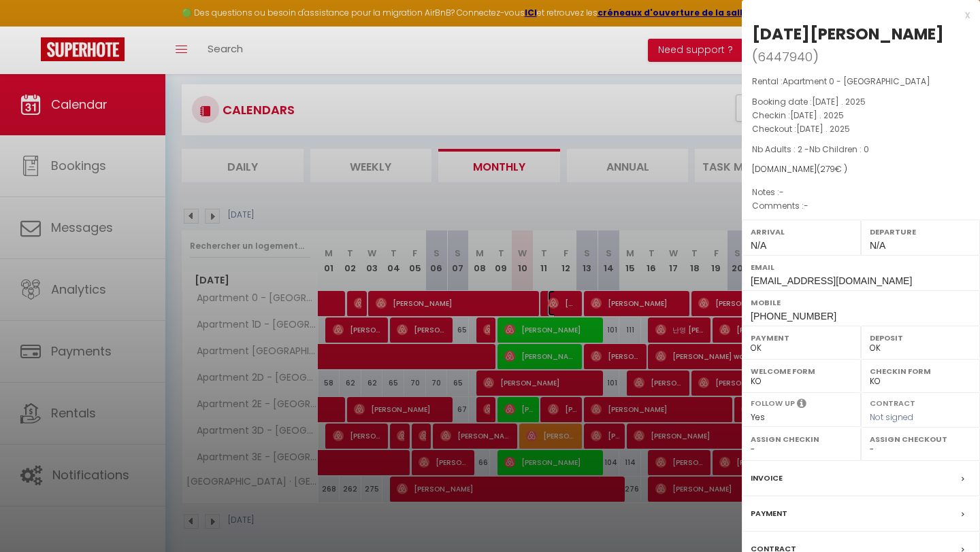 The image size is (980, 552). I want to click on p: Rental :, so click(861, 81).